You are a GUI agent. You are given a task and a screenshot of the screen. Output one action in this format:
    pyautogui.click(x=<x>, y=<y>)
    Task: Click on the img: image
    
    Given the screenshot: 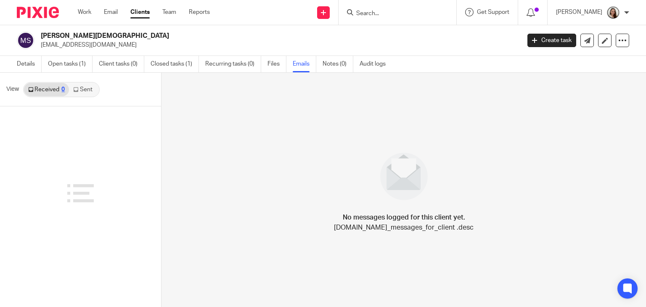 What is the action you would take?
    pyautogui.click(x=404, y=176)
    